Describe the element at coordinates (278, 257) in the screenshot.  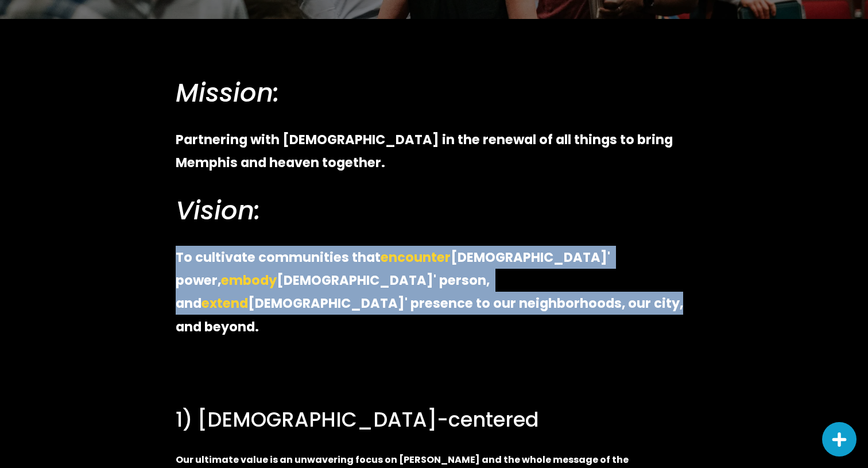
I see `strong: To cultivate communities that` at that location.